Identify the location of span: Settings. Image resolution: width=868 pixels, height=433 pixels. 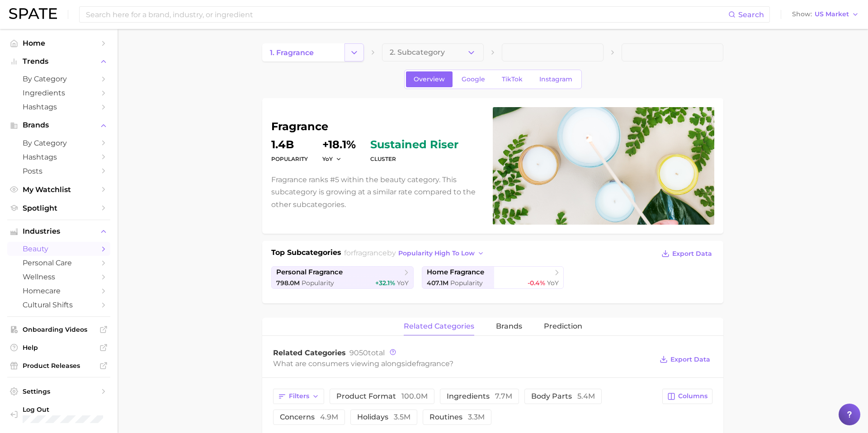
(59, 391).